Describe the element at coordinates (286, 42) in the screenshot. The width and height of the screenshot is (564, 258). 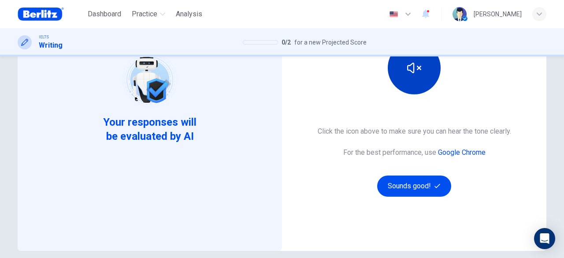
I see `span: 0 / 2` at that location.